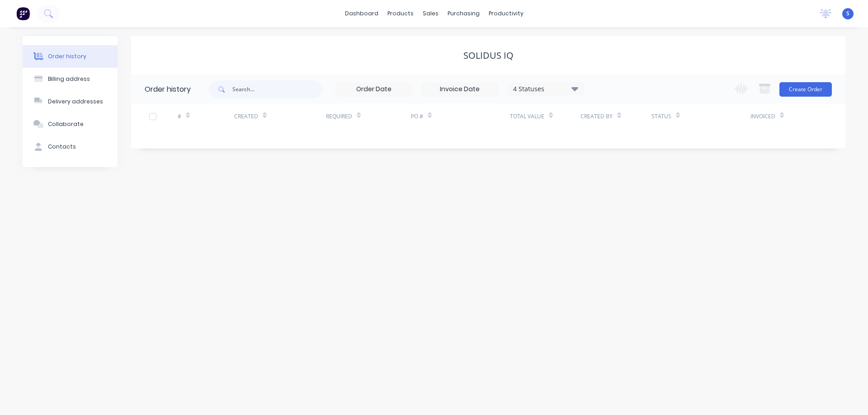  Describe the element at coordinates (506, 14) in the screenshot. I see `div: productivity` at that location.